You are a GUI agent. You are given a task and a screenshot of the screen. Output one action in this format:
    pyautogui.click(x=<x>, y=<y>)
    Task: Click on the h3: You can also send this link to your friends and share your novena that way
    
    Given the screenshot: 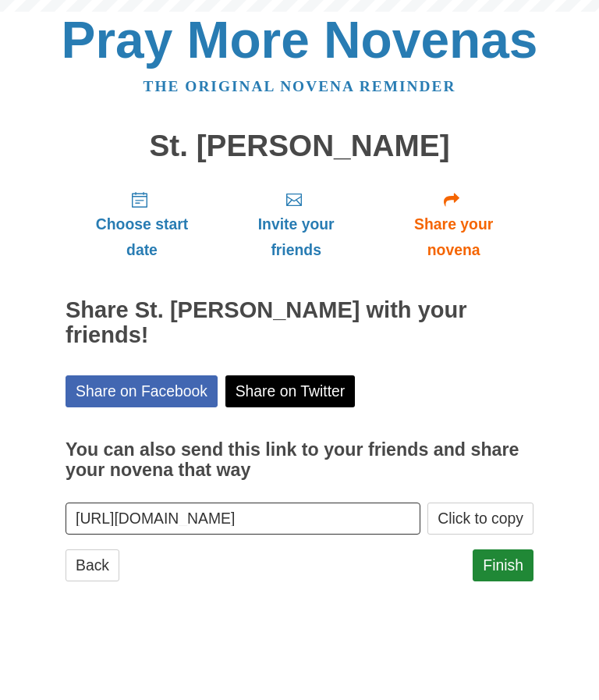 What is the action you would take?
    pyautogui.click(x=300, y=460)
    